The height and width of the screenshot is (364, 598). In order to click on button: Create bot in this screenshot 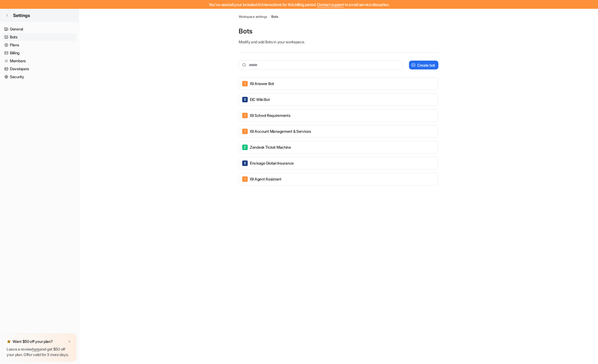, I will do `click(424, 65)`.